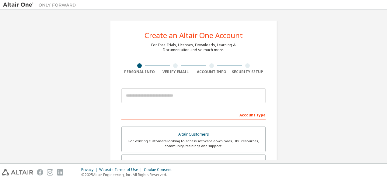 The width and height of the screenshot is (387, 181). I want to click on div: Account Type, so click(194, 114).